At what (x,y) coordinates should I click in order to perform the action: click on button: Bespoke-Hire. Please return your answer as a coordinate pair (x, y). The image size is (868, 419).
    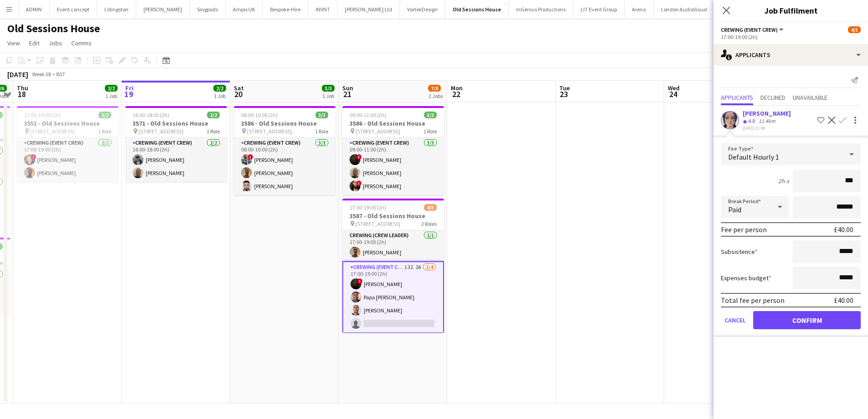
    Looking at the image, I should click on (285, 9).